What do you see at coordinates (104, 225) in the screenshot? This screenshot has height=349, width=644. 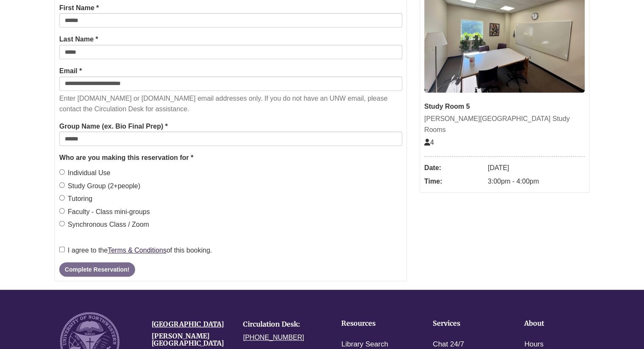 I see `label: Synchronous Class / Zoom` at bounding box center [104, 225].